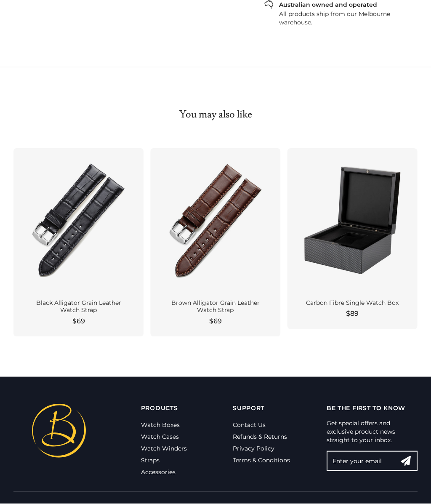 This screenshot has height=504, width=431. I want to click on div: Black Alligator Grain Leather Watch Strap, so click(79, 307).